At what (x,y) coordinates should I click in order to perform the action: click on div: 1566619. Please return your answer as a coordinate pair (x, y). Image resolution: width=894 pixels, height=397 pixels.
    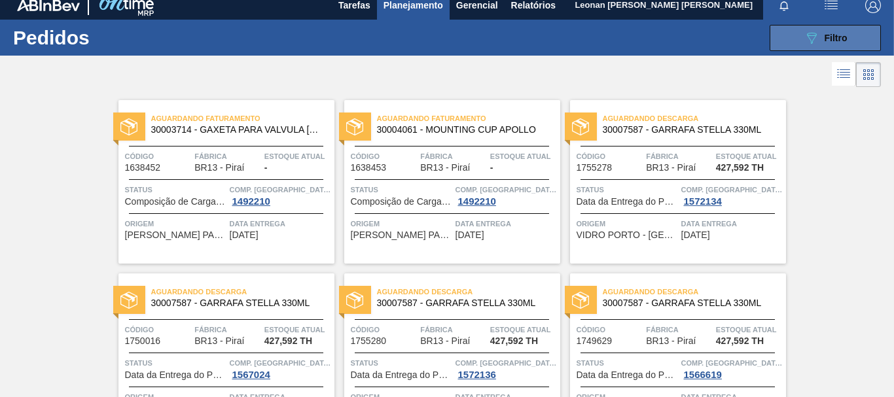
    Looking at the image, I should click on (703, 375).